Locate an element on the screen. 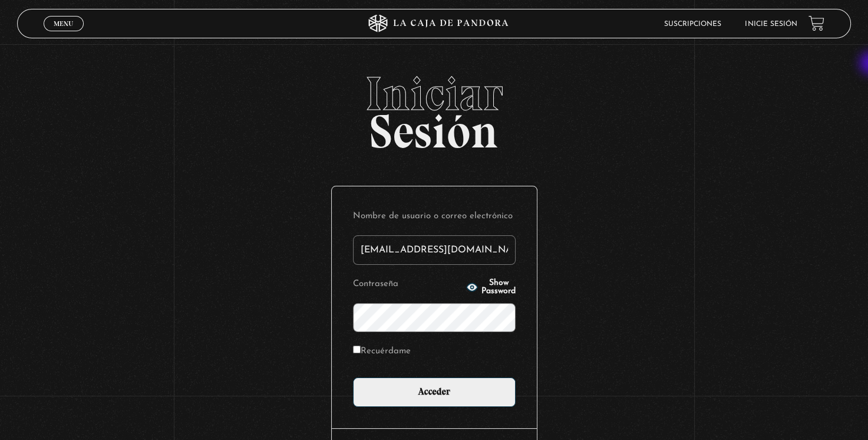  a: Suscripciones is located at coordinates (693, 24).